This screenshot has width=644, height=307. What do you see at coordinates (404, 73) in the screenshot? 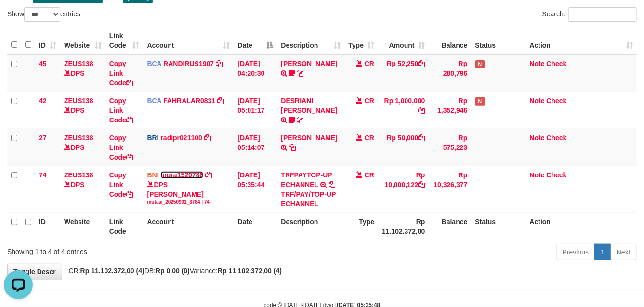
I see `td: Rp 52,250` at bounding box center [404, 73].